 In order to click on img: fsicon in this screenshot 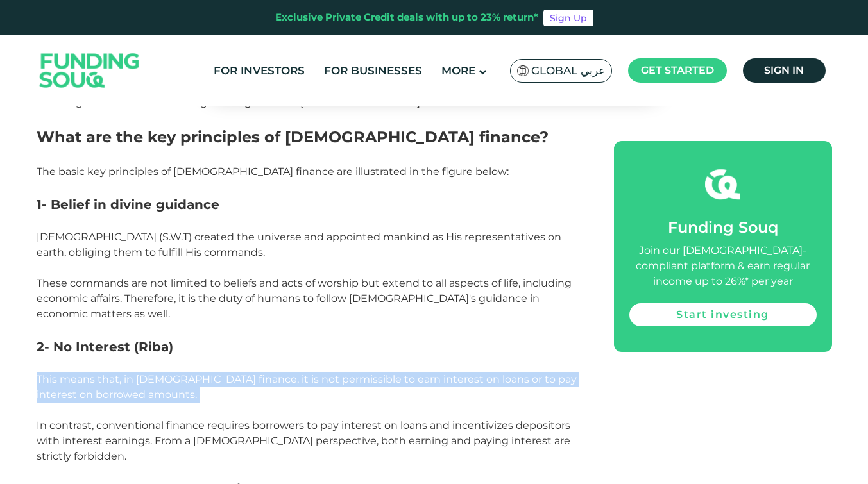, I will do `click(722, 184)`.